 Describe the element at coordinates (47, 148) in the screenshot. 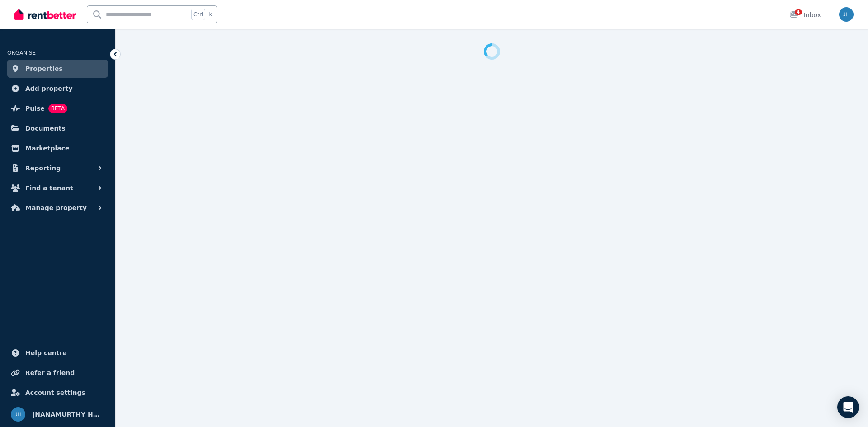

I see `span: Marketplace` at that location.